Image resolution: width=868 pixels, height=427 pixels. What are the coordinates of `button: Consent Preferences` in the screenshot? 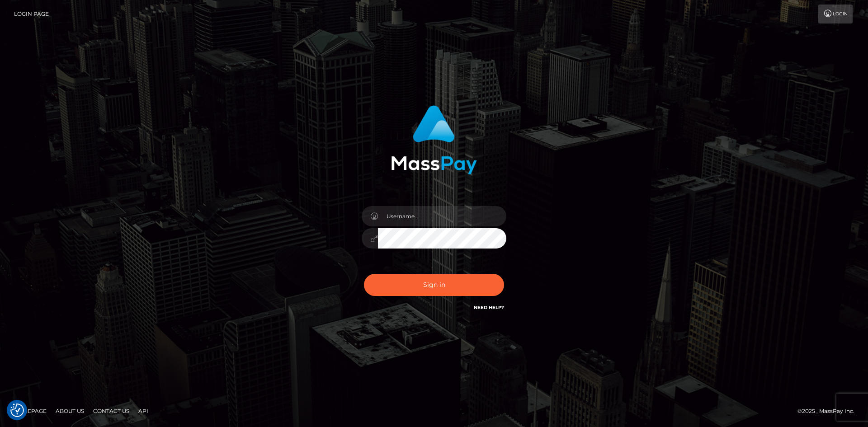 It's located at (17, 410).